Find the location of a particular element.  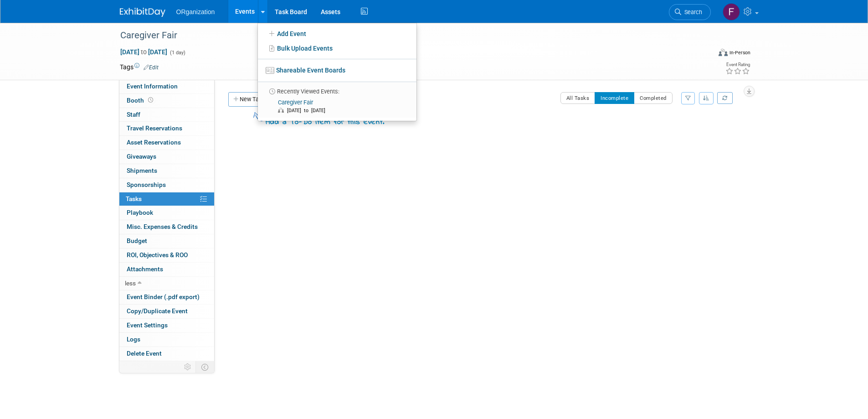

img: Format-Inperson.png is located at coordinates (723, 52).